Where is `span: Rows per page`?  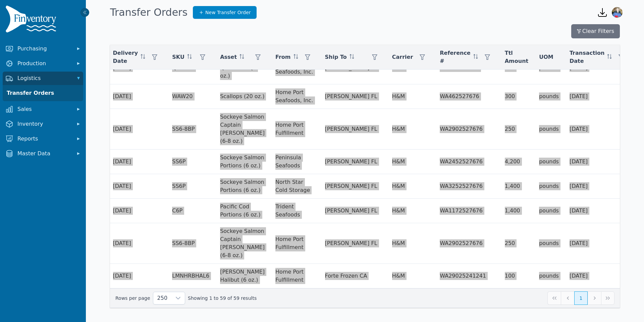
span: Rows per page is located at coordinates (162, 298).